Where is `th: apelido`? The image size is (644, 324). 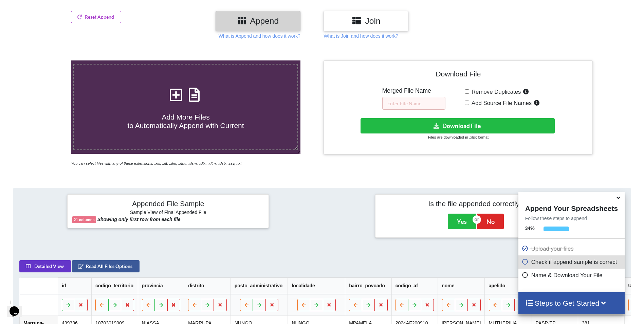
th: apelido is located at coordinates (508, 286).